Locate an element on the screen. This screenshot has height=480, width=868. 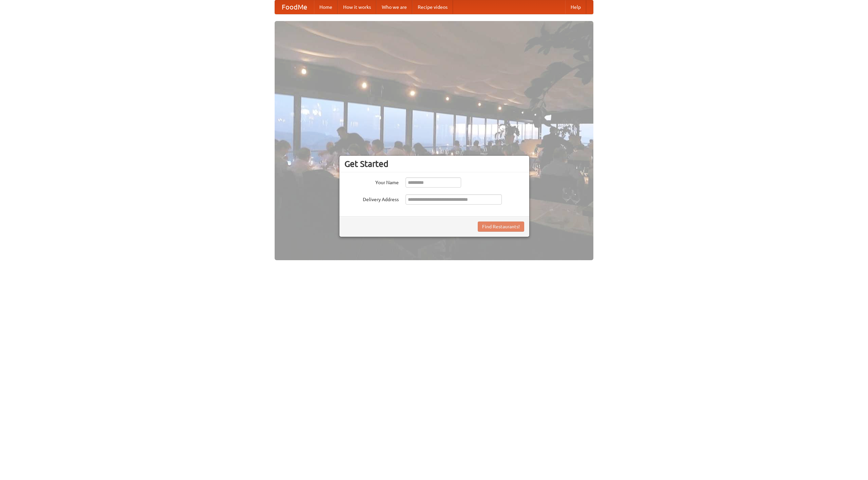
h3: Get Started is located at coordinates (434, 164).